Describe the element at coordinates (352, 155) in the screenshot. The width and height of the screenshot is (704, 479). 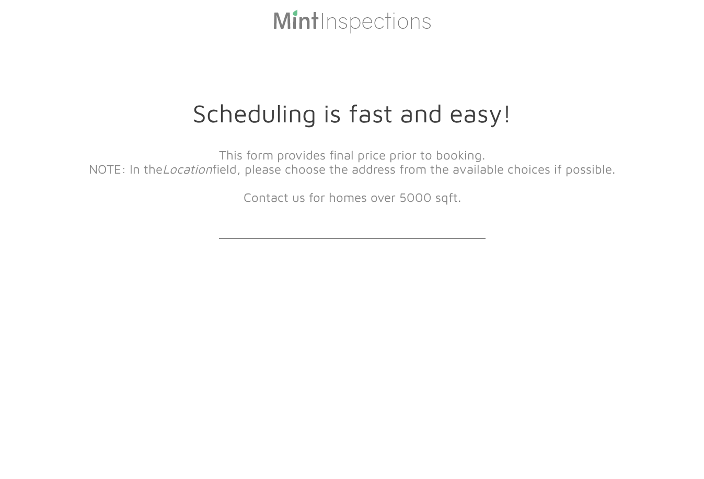
I see `font: This form provides final price prior to booking.` at that location.